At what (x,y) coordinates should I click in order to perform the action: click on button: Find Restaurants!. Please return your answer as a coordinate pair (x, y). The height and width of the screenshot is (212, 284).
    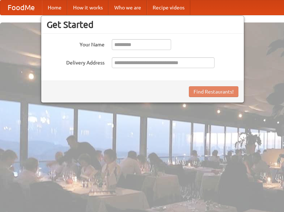
    Looking at the image, I should click on (214, 92).